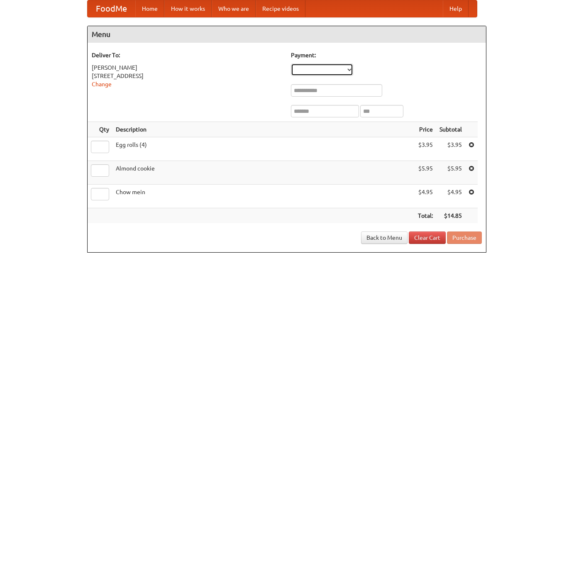 The height and width of the screenshot is (587, 564). Describe the element at coordinates (233, 9) in the screenshot. I see `a: Who we are` at that location.